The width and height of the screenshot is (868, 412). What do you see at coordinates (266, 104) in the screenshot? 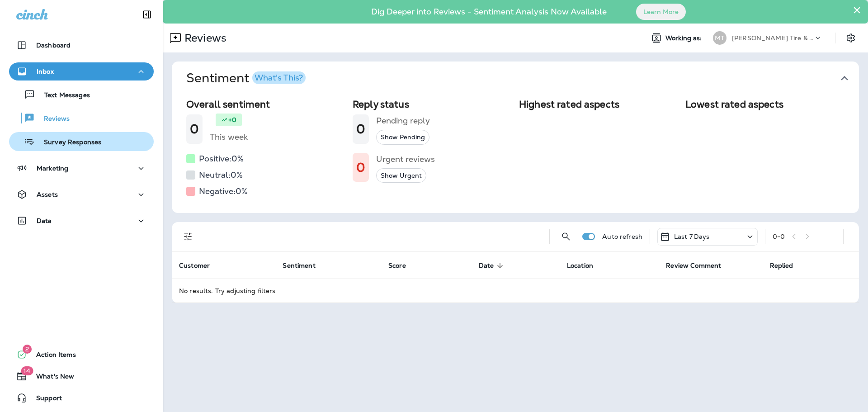
I see `h2: Overall sentiment` at bounding box center [266, 104].